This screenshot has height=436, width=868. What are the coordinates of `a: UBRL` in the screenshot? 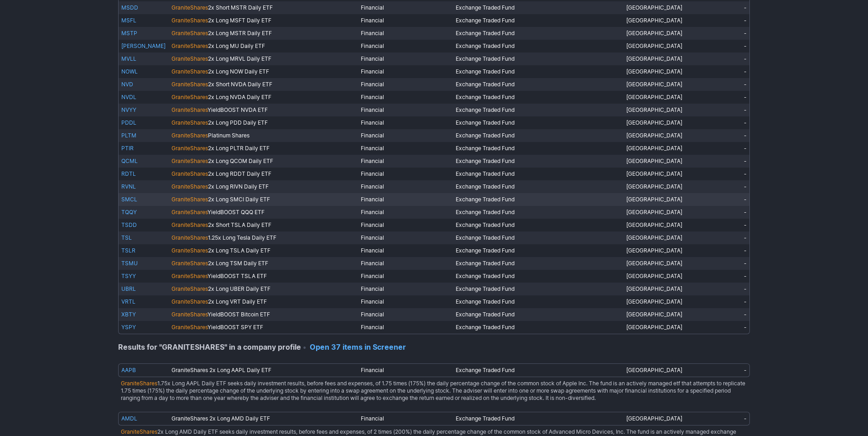 It's located at (129, 288).